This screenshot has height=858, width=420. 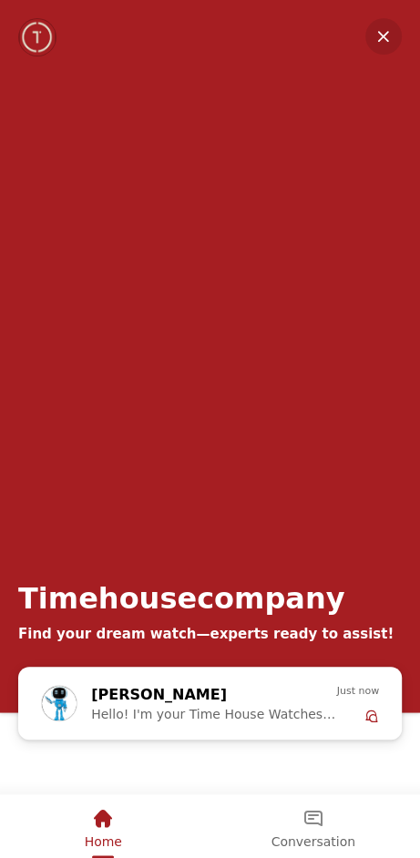 What do you see at coordinates (37, 37) in the screenshot?
I see `img: Company logo` at bounding box center [37, 37].